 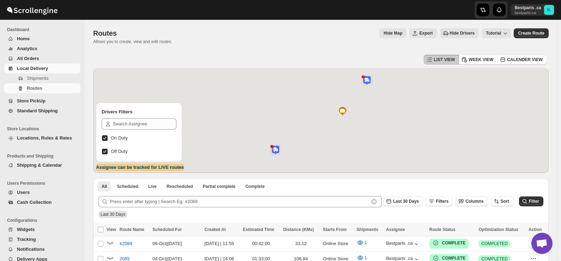 What do you see at coordinates (531, 201) in the screenshot?
I see `button: Filter` at bounding box center [531, 201].